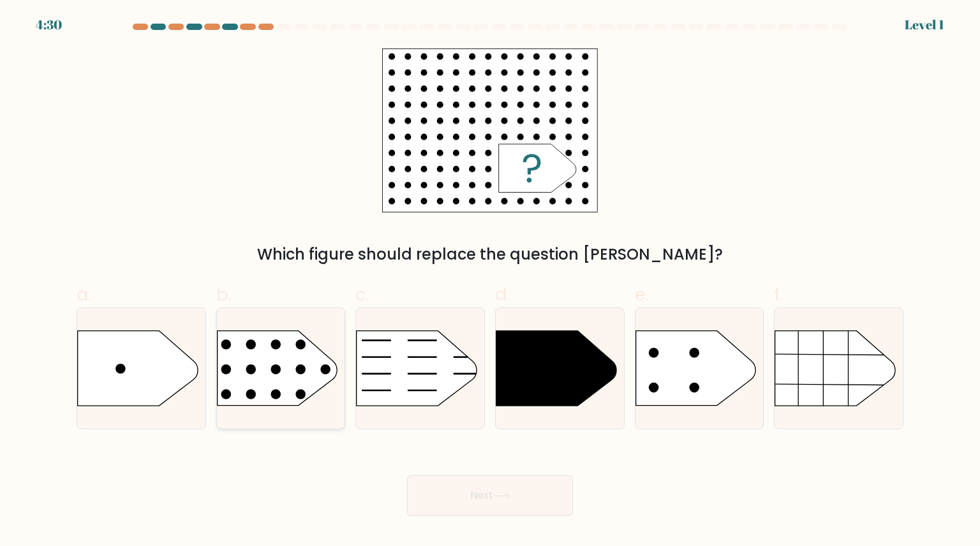 The width and height of the screenshot is (980, 546). What do you see at coordinates (224, 294) in the screenshot?
I see `span: b.` at bounding box center [224, 294].